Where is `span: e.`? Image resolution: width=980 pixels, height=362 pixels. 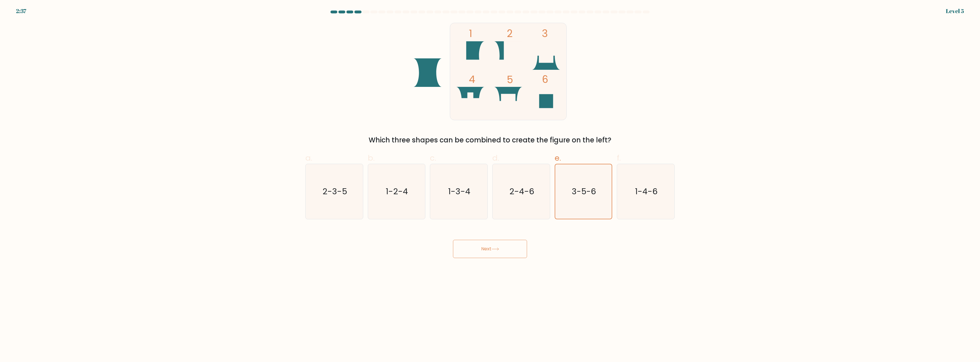 span: e. is located at coordinates (558, 158).